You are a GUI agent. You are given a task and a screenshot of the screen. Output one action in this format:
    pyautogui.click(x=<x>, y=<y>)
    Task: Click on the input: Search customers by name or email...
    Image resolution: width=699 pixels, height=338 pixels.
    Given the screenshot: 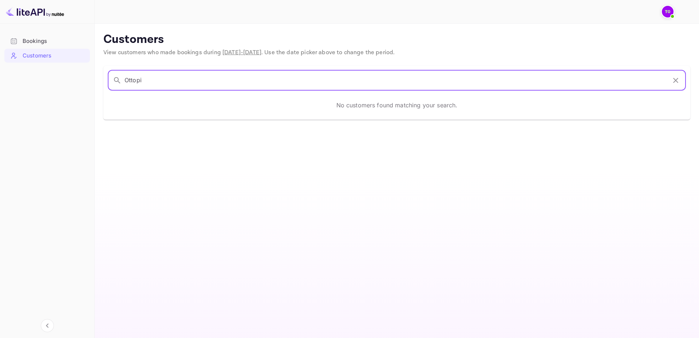 What is the action you would take?
    pyautogui.click(x=395, y=80)
    